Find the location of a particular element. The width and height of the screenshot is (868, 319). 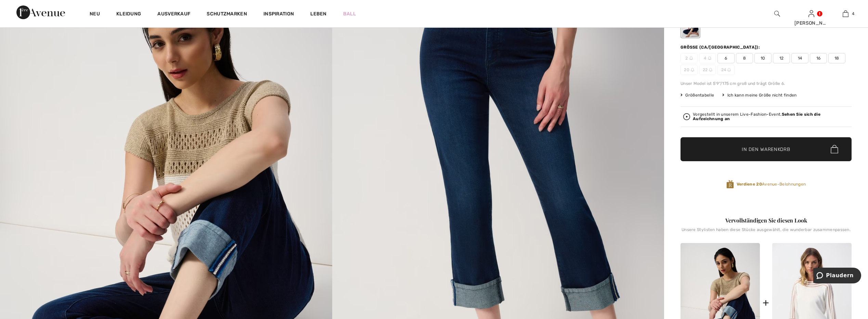

font: 22 is located at coordinates (705, 70).